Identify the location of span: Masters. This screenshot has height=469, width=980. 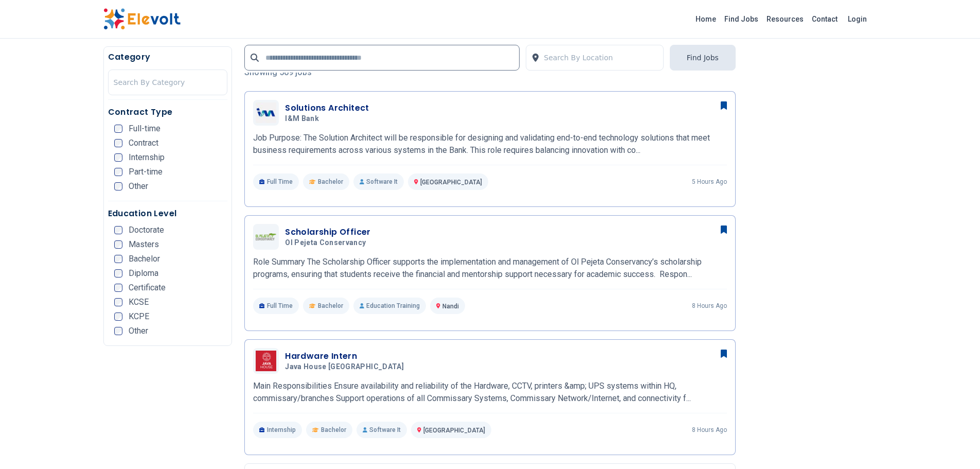
(143, 244).